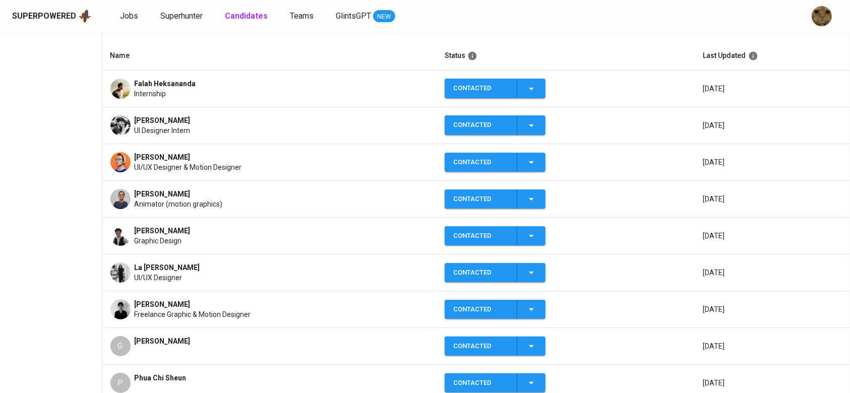 The image size is (850, 393). I want to click on span: Superhunter, so click(182, 16).